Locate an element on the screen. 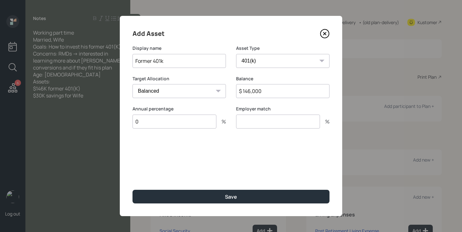 The width and height of the screenshot is (462, 232). label: Annual percentage is located at coordinates (179, 109).